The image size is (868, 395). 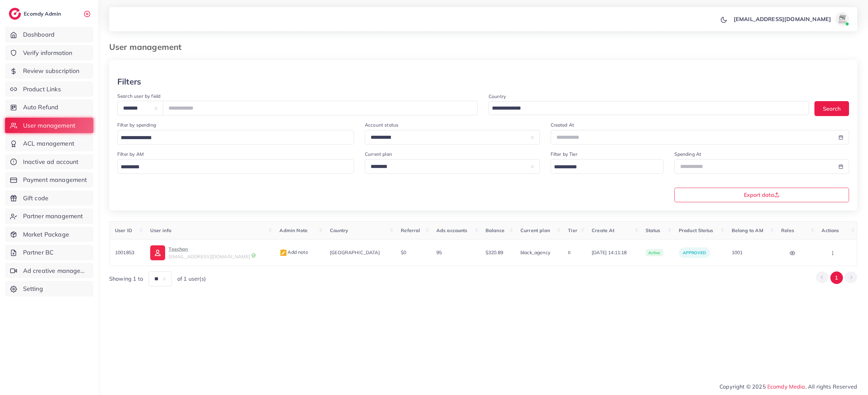 I want to click on img: avatar, so click(x=842, y=19).